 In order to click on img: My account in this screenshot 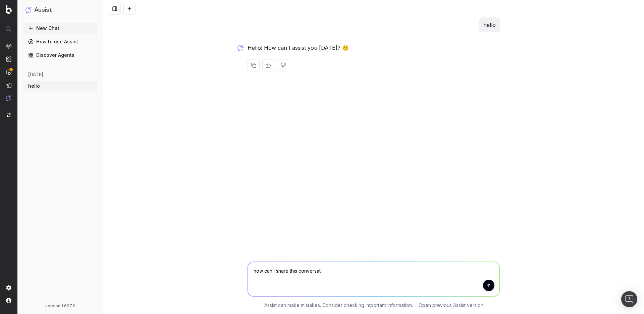, I will do `click(8, 300)`.